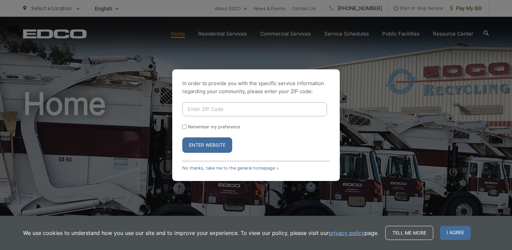 The image size is (512, 250). Describe the element at coordinates (231, 168) in the screenshot. I see `a: No thanks, take me to the general homepage >` at that location.